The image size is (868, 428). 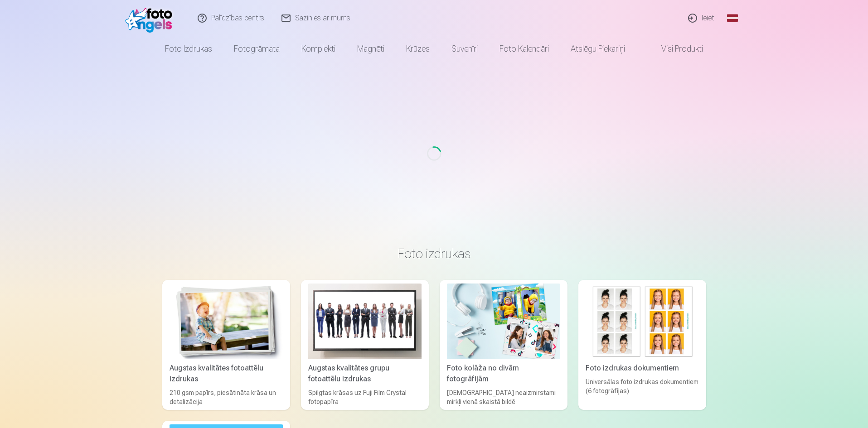 What do you see at coordinates (642, 321) in the screenshot?
I see `img: Foto izdrukas dokumentiem` at bounding box center [642, 321].